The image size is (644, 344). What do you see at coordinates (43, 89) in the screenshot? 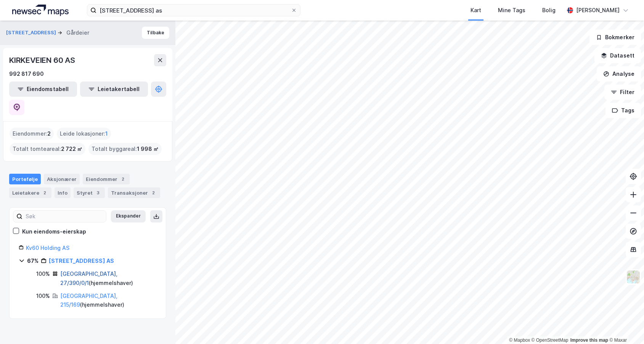
I see `button: Eiendomstabell` at bounding box center [43, 89].